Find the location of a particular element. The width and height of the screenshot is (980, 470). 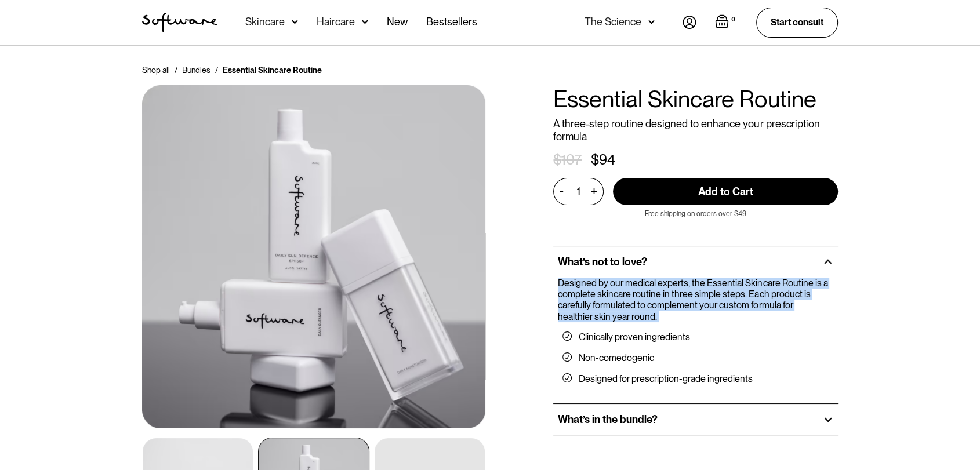

div: 0 is located at coordinates (732, 19).